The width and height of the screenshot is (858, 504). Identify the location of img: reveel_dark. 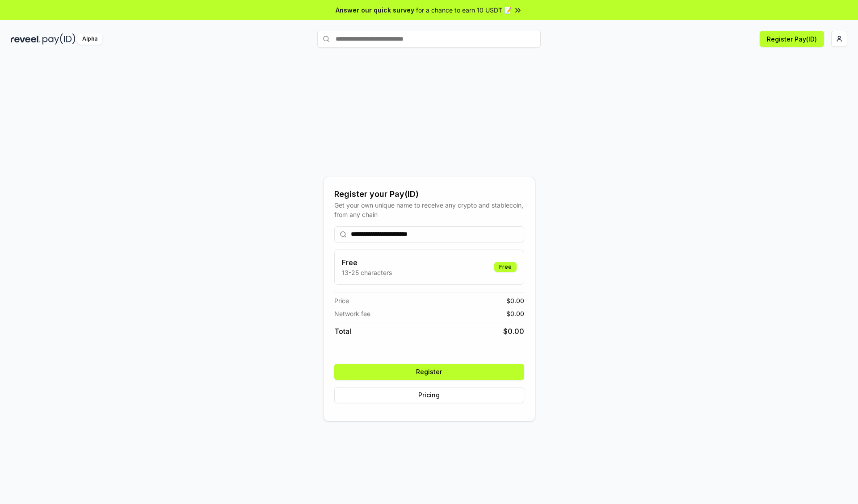
(25, 39).